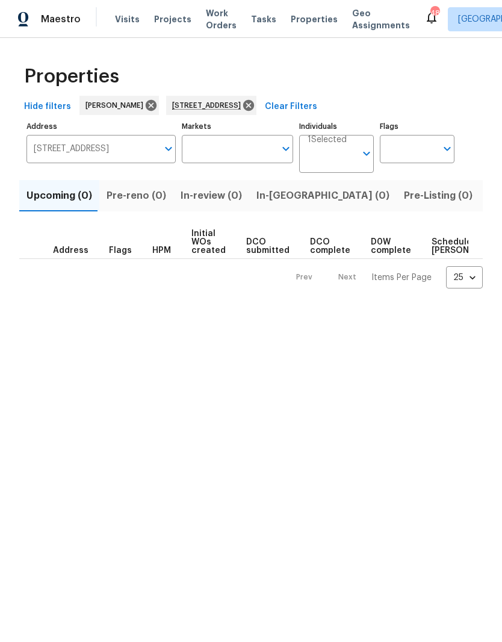 This screenshot has width=502, height=642. I want to click on span: DCO submitted, so click(268, 246).